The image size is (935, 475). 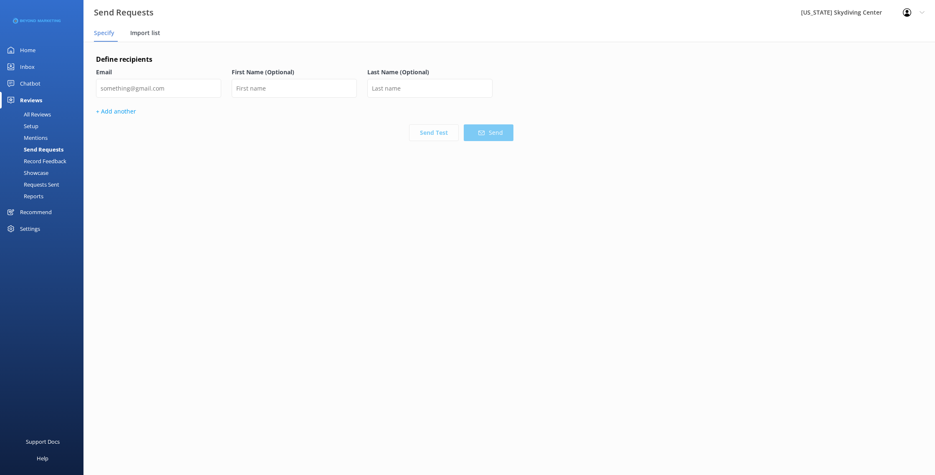 What do you see at coordinates (30, 84) in the screenshot?
I see `div: Chatbot` at bounding box center [30, 84].